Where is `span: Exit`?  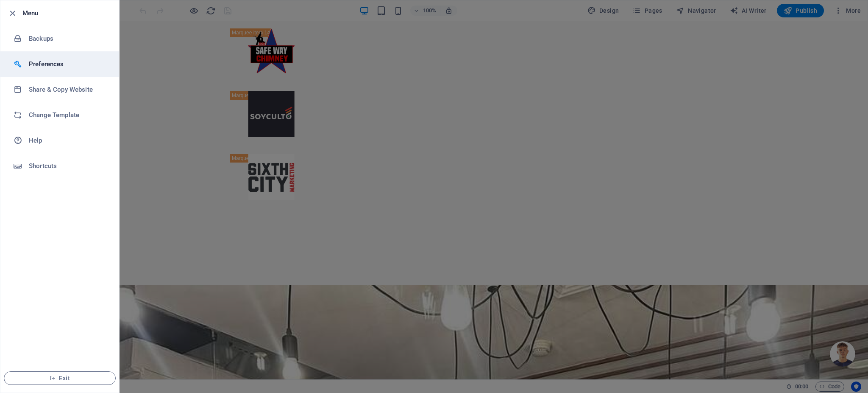 span: Exit is located at coordinates (60, 378).